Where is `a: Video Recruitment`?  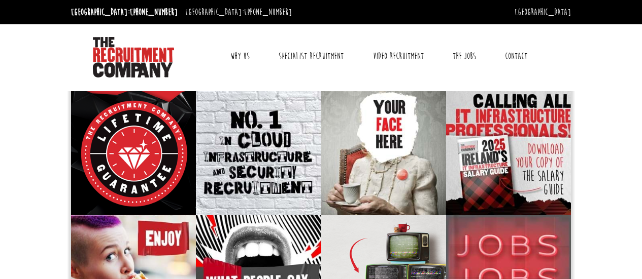
a: Video Recruitment is located at coordinates (398, 56).